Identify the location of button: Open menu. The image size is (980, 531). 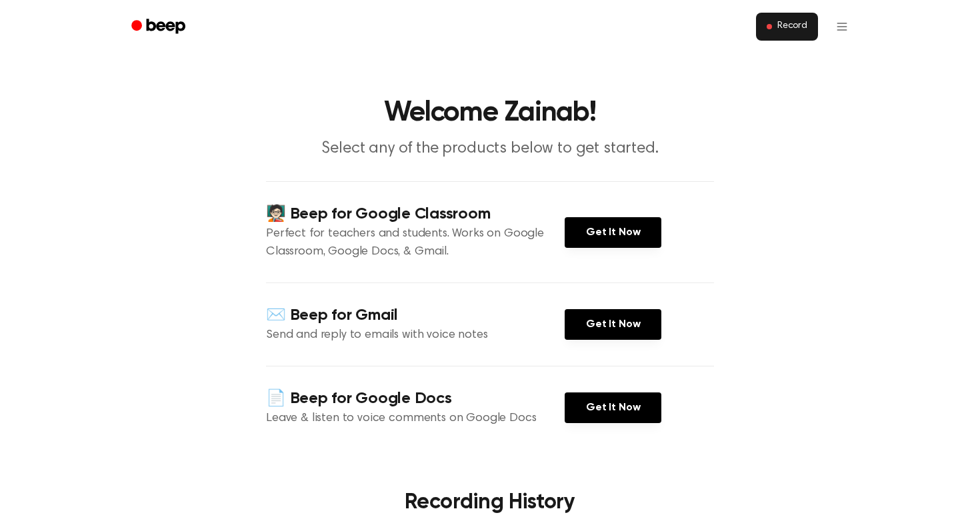
(843, 27).